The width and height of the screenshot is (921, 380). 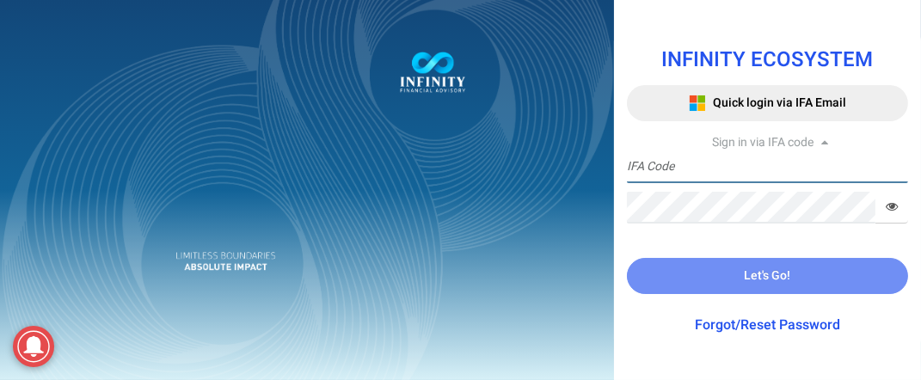 I want to click on a: Forgot/Reset Password, so click(x=767, y=325).